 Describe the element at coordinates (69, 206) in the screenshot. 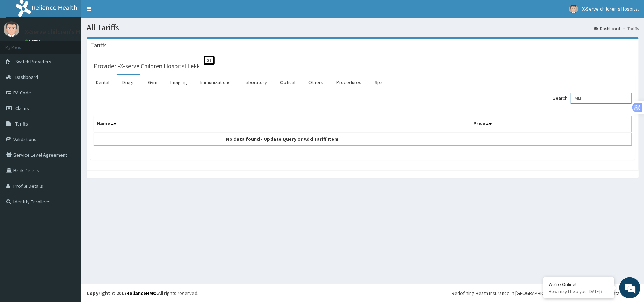

I see `textarea: Type your message and hit 'Enter'` at that location.